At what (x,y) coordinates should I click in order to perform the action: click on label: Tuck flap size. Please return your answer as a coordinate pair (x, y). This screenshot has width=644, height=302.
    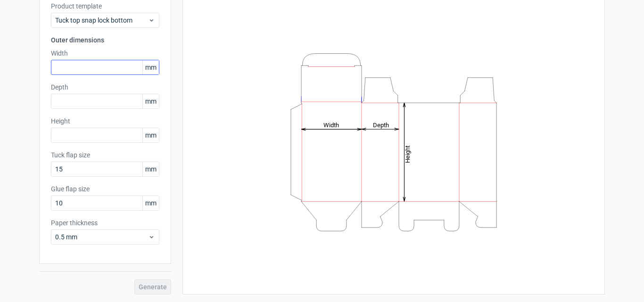
    Looking at the image, I should click on (105, 155).